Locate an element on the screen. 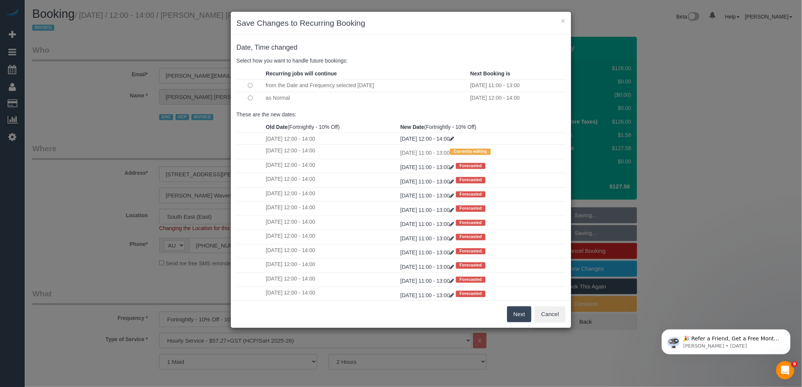 The image size is (802, 387). span: Currently editing is located at coordinates (470, 152).